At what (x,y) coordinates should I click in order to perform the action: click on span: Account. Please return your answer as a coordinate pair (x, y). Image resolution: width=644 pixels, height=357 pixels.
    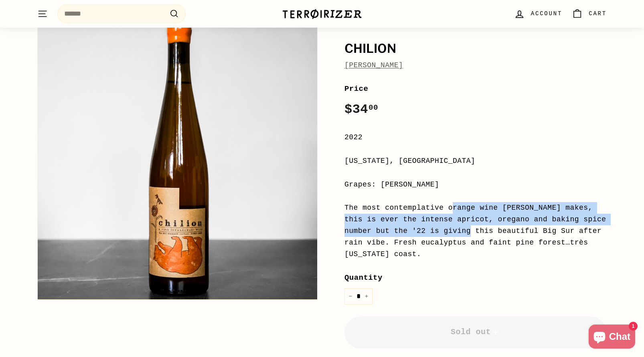
    Looking at the image, I should click on (546, 14).